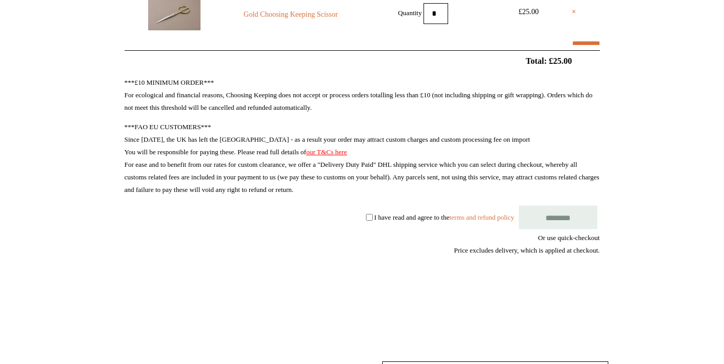 The height and width of the screenshot is (364, 724). Describe the element at coordinates (444, 217) in the screenshot. I see `label: I have read and agree to the` at that location.